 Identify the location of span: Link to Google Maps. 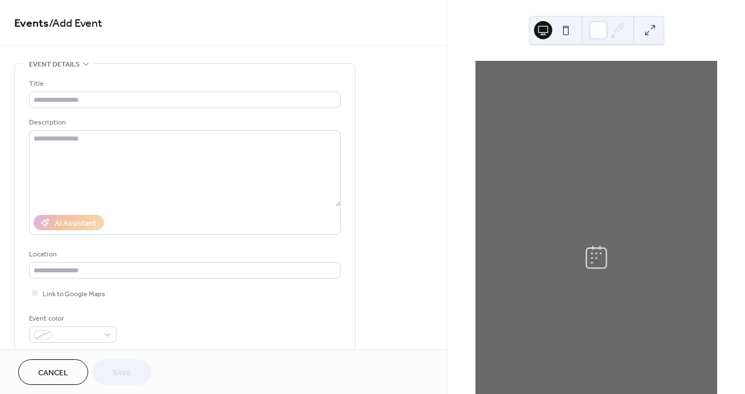
(74, 294).